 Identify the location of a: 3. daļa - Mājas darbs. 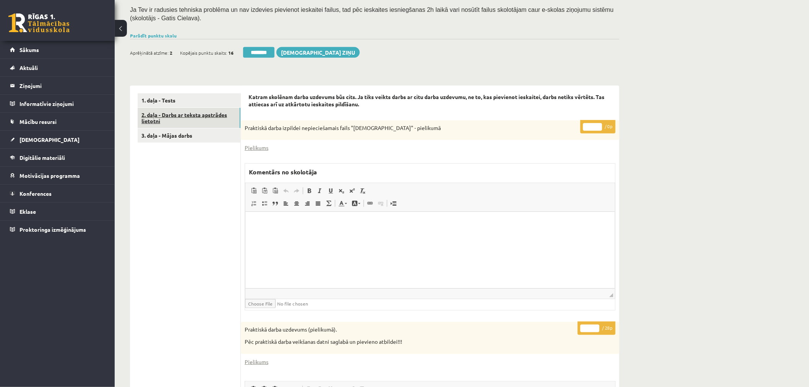
(189, 135).